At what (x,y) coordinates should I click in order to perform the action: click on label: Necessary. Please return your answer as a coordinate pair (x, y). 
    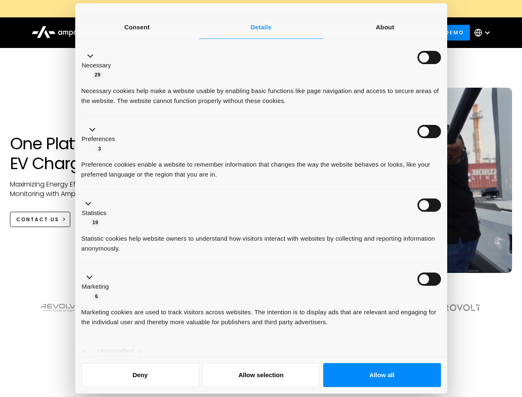
    Looking at the image, I should click on (96, 65).